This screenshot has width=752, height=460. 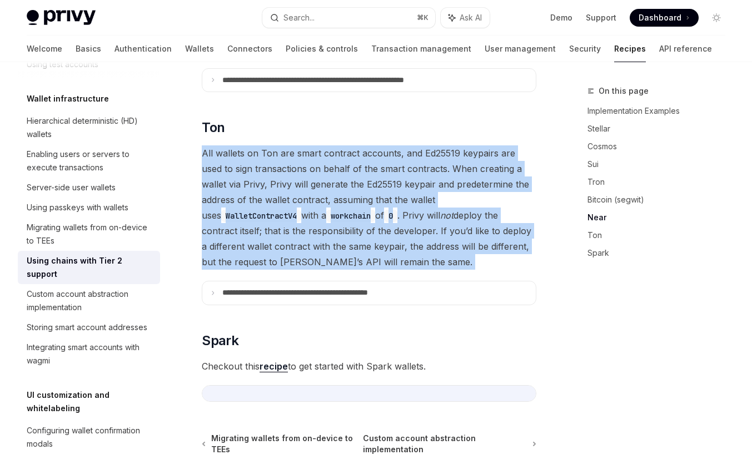 What do you see at coordinates (685, 49) in the screenshot?
I see `a: API reference` at bounding box center [685, 49].